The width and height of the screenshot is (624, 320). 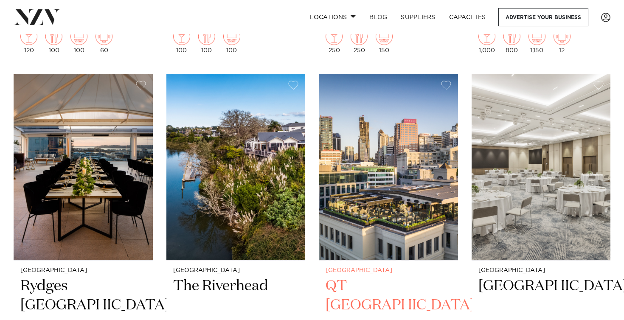 What do you see at coordinates (29, 41) in the screenshot?
I see `div: 120` at bounding box center [29, 41].